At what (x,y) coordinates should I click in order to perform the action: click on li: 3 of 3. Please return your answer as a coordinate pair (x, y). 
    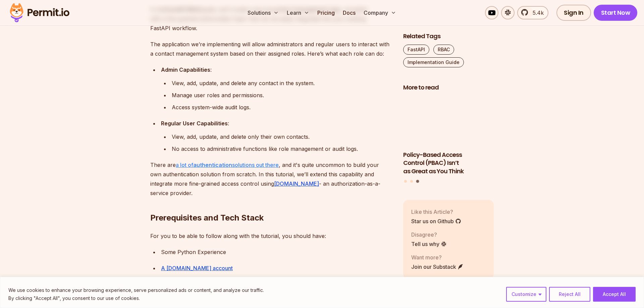
    Looking at the image, I should click on (449, 136).